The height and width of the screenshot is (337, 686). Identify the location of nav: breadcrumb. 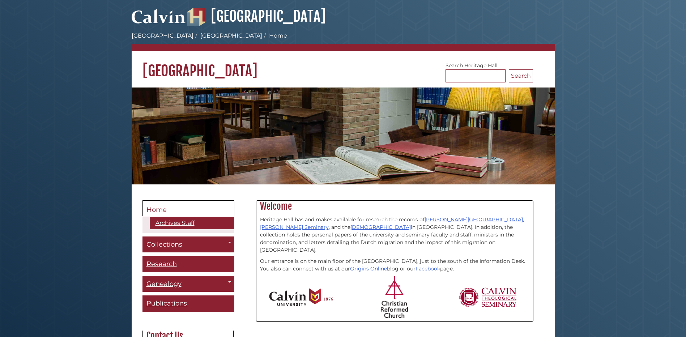
(343, 41).